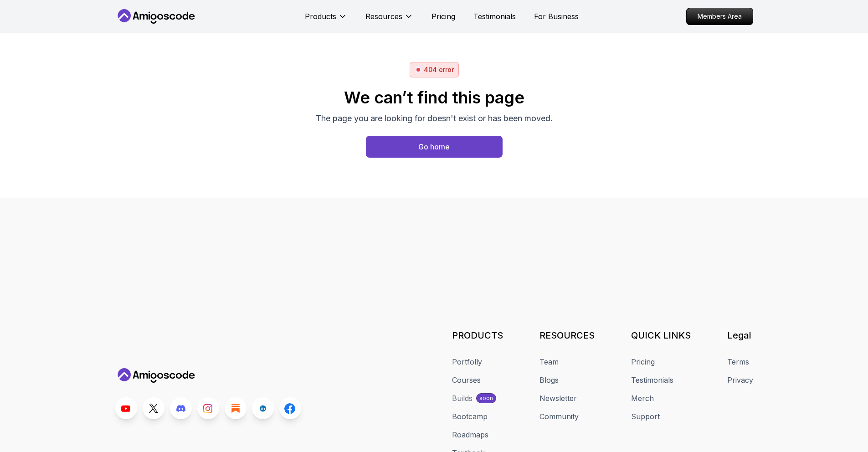 This screenshot has width=868, height=452. Describe the element at coordinates (486, 398) in the screenshot. I see `p: soon` at that location.